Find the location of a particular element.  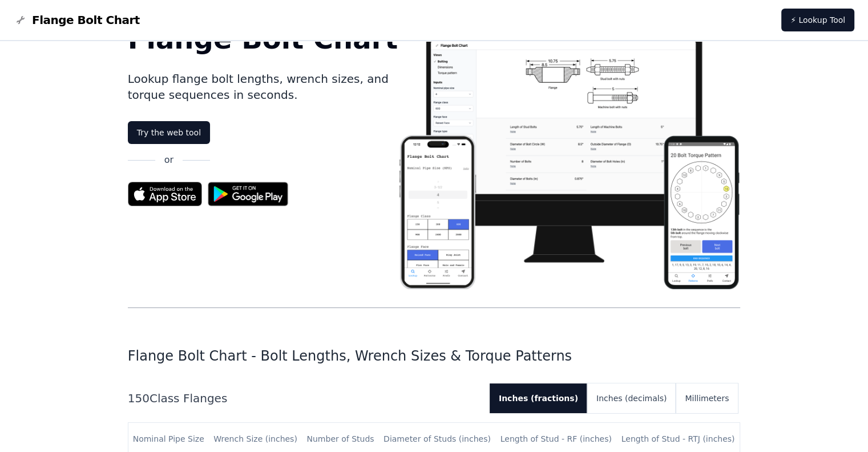

a: Flange Bolt Chart LogoFlange Bolt Chart is located at coordinates (76, 20).